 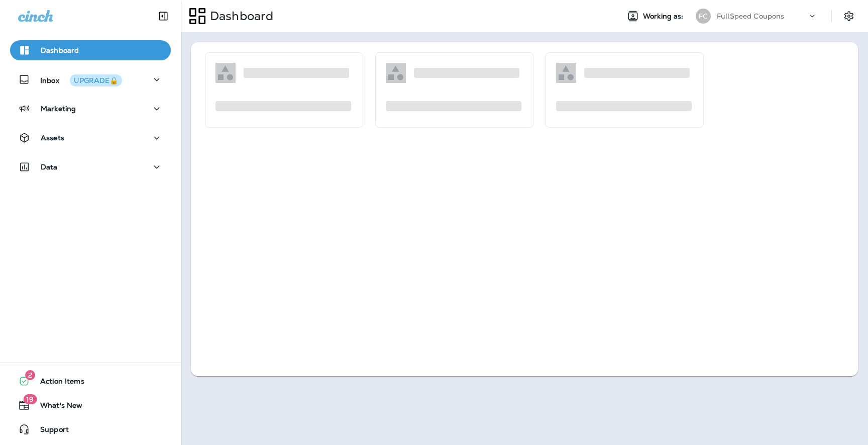 What do you see at coordinates (90, 80) in the screenshot?
I see `button: InboxUPGRADE🔒` at bounding box center [90, 80].